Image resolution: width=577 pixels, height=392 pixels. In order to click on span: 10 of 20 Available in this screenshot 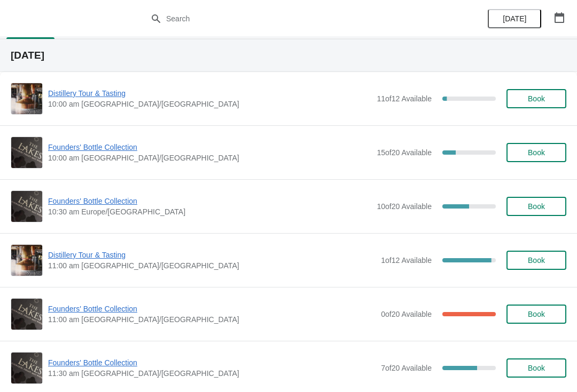, I will do `click(404, 206)`.